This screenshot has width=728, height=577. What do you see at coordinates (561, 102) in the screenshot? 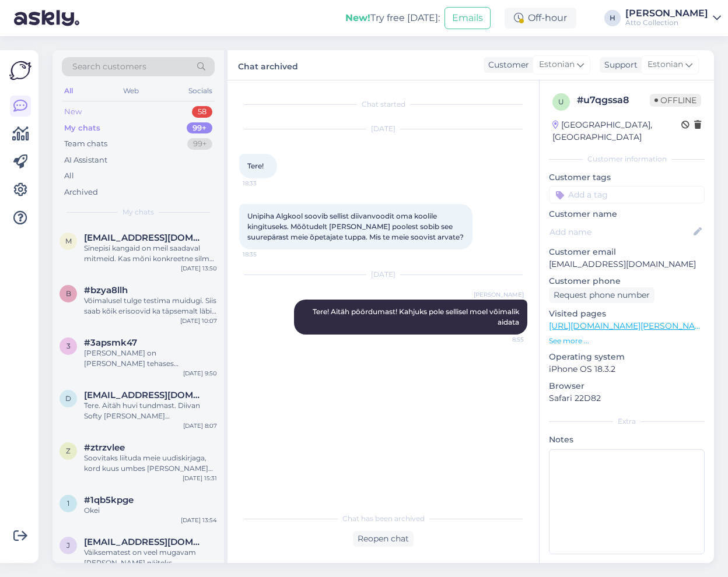
I see `span: u` at bounding box center [561, 102].